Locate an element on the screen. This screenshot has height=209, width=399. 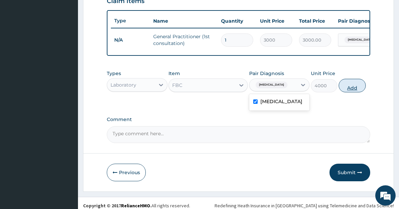
label: Types is located at coordinates (114, 73).